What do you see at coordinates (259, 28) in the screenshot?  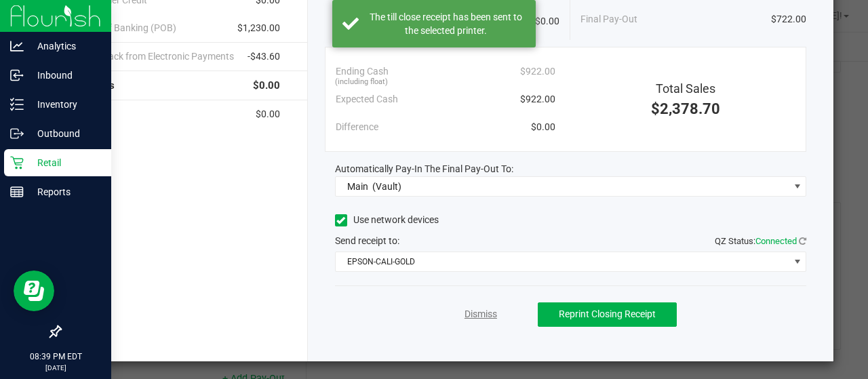 I see `span: $1,230.00` at bounding box center [259, 28].